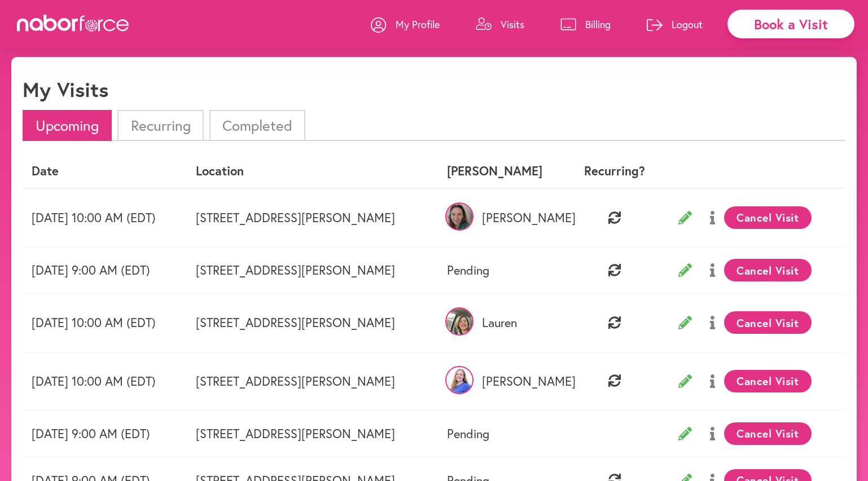 The height and width of the screenshot is (481, 868). Describe the element at coordinates (405, 25) in the screenshot. I see `a: My Profile` at that location.